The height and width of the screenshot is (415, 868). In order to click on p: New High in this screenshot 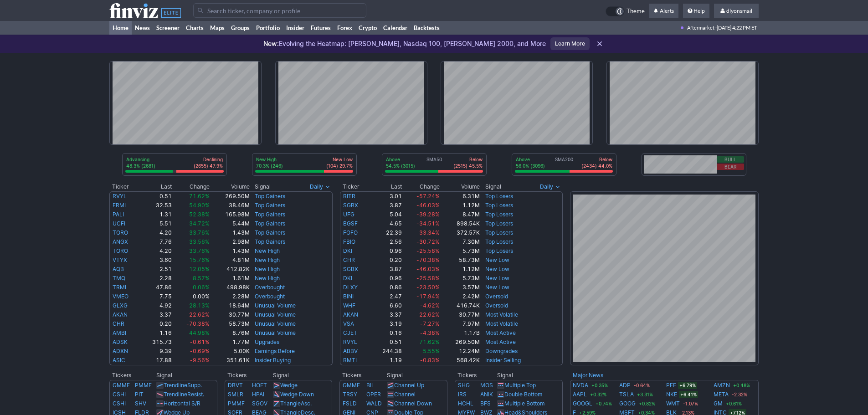, I will do `click(270, 159)`.